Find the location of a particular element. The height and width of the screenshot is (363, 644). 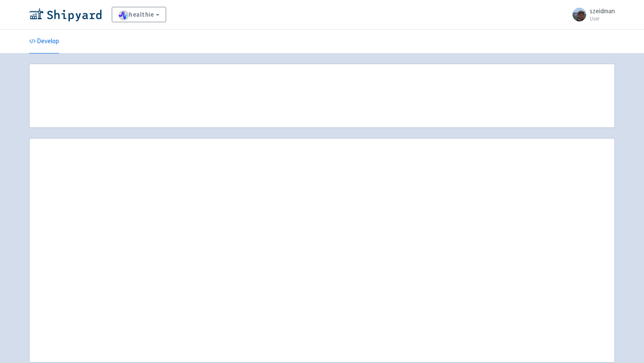

img: Shipyard logo is located at coordinates (65, 15).